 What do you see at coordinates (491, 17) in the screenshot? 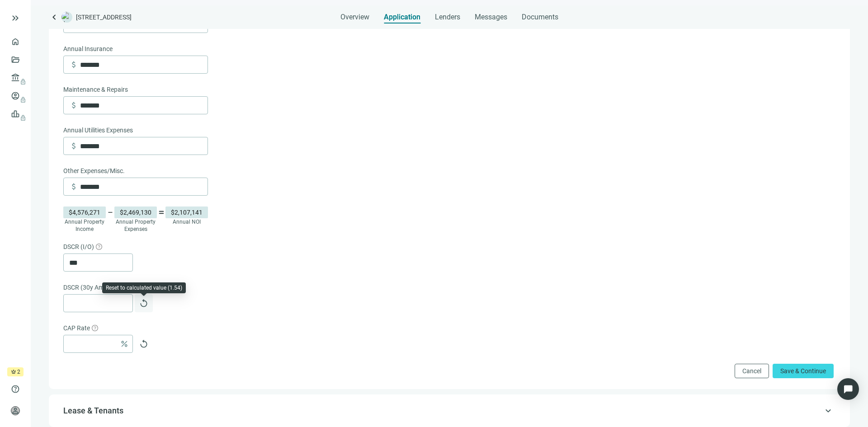
I see `span: Messages` at bounding box center [491, 17].